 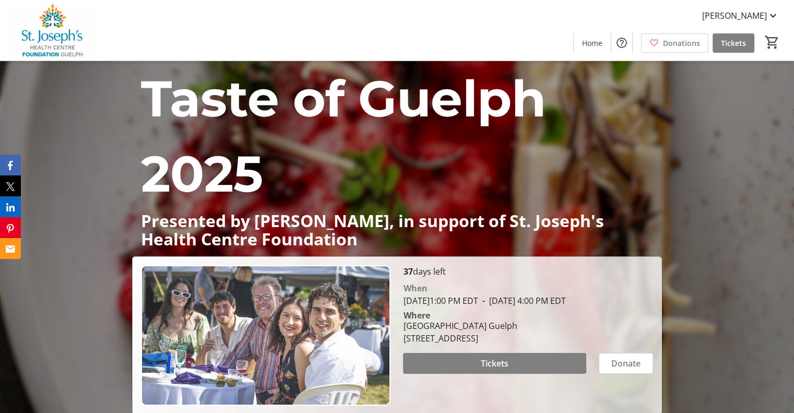 I want to click on span: Home, so click(x=592, y=43).